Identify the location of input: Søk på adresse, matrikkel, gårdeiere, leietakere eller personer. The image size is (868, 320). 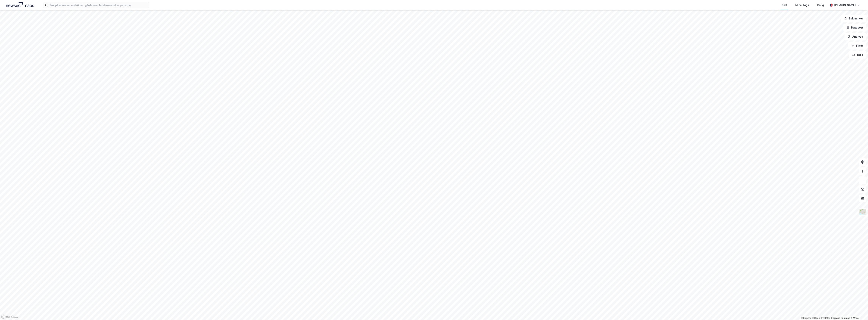
(98, 5).